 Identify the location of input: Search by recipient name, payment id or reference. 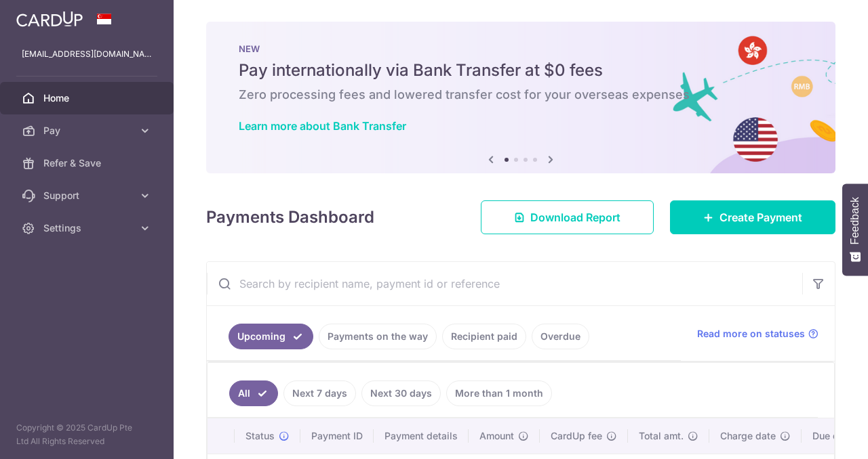
(505, 284).